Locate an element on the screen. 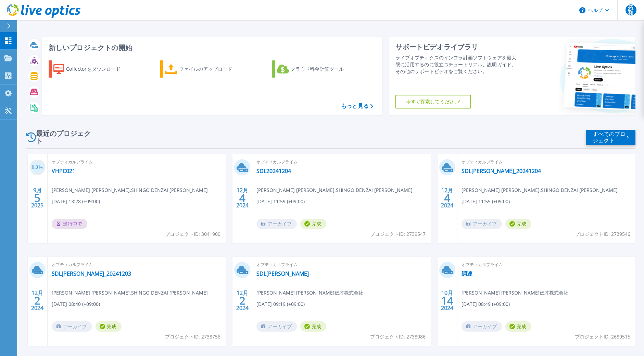 This screenshot has width=644, height=356. span: プロジェクトID: 2689515 is located at coordinates (602, 337).